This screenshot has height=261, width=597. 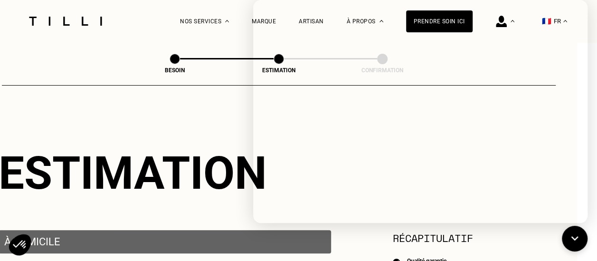 What do you see at coordinates (175, 70) in the screenshot?
I see `div: Besoin` at bounding box center [175, 70].